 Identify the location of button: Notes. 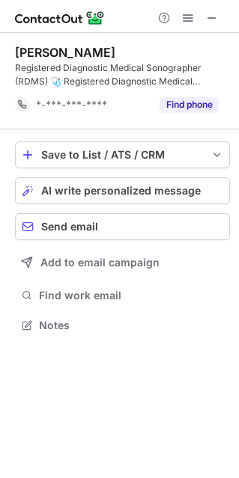
(122, 325).